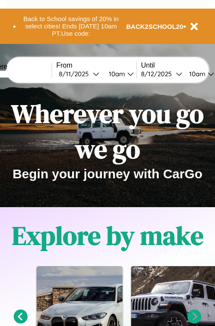 The width and height of the screenshot is (215, 326). I want to click on h1: Explore by make, so click(108, 235).